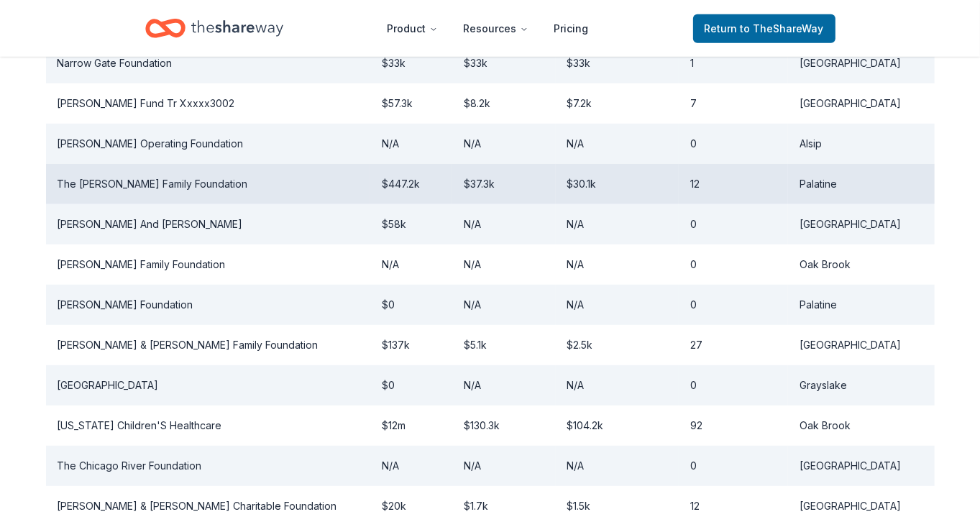 Image resolution: width=980 pixels, height=522 pixels. Describe the element at coordinates (618, 345) in the screenshot. I see `td: $2.5k` at that location.